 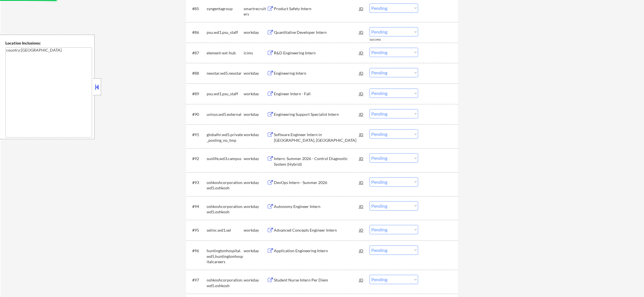 I want to click on div: Intern: Summer 2026 - Control Diagnostic System (Hybrid), so click(x=317, y=162).